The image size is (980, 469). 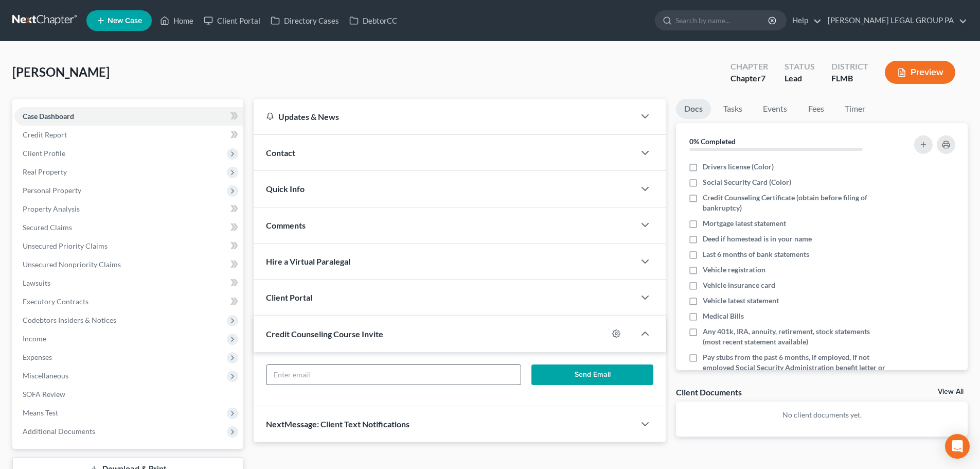 I want to click on span: Mortgage latest statement, so click(x=745, y=223).